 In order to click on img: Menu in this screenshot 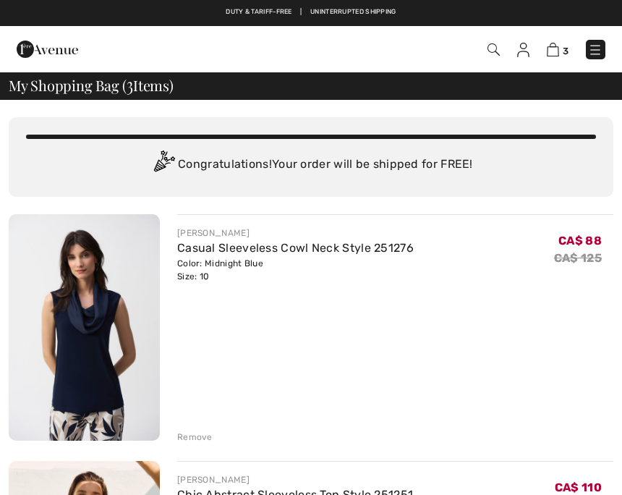, I will do `click(595, 50)`.